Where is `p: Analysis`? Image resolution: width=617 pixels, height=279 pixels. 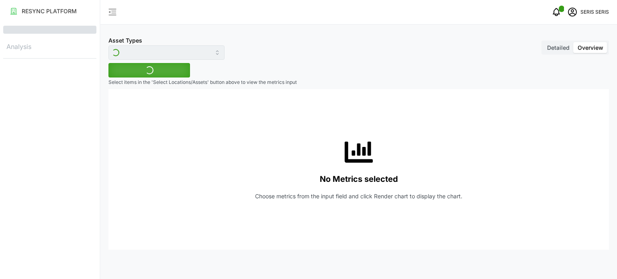 p: Analysis is located at coordinates (50, 46).